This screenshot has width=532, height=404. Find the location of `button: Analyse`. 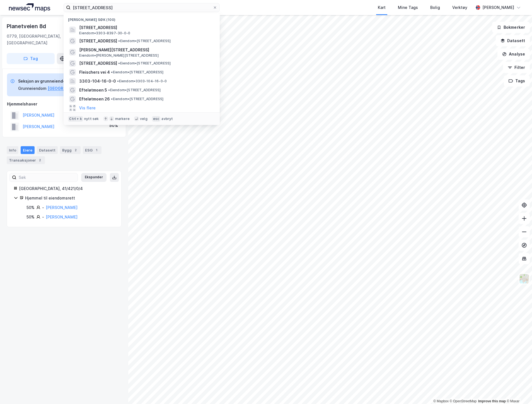

button: Analyse is located at coordinates (513, 54).